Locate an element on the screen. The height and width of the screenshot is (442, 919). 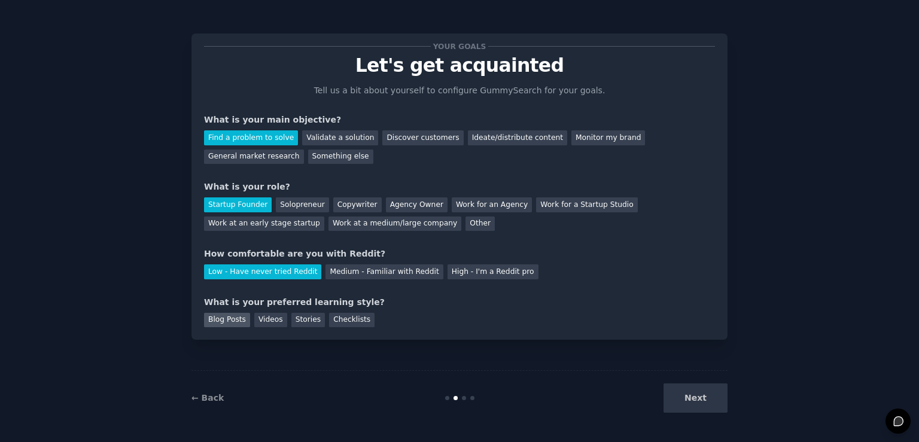
div: Stories is located at coordinates (308, 320).